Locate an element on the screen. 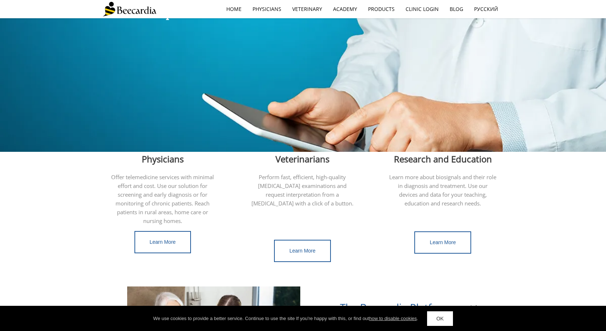 This screenshot has height=331, width=606. a: Blog is located at coordinates (457, 9).